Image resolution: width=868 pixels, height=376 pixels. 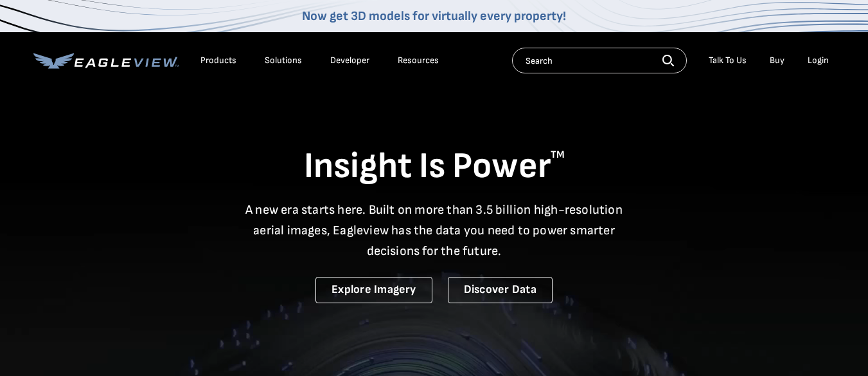 What do you see at coordinates (434, 16) in the screenshot?
I see `a: Now get 3D models for virtually every property!` at bounding box center [434, 16].